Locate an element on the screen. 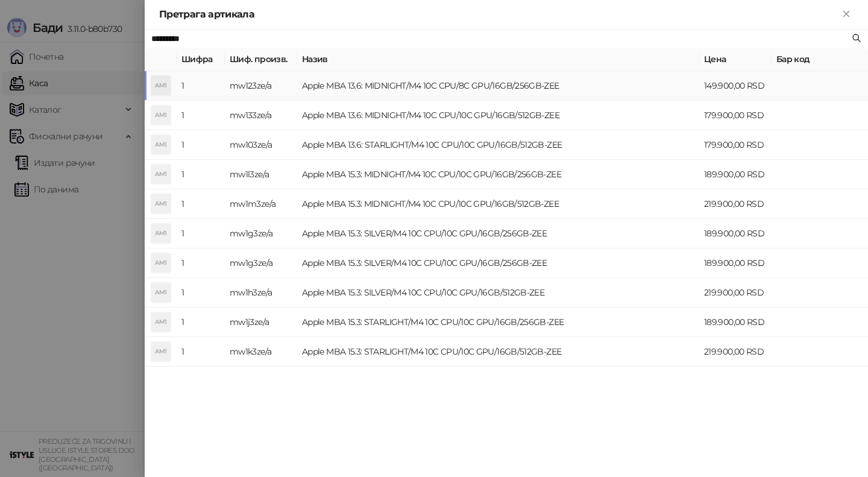 Image resolution: width=868 pixels, height=477 pixels. td: mw1l3ze/a is located at coordinates (261, 174).